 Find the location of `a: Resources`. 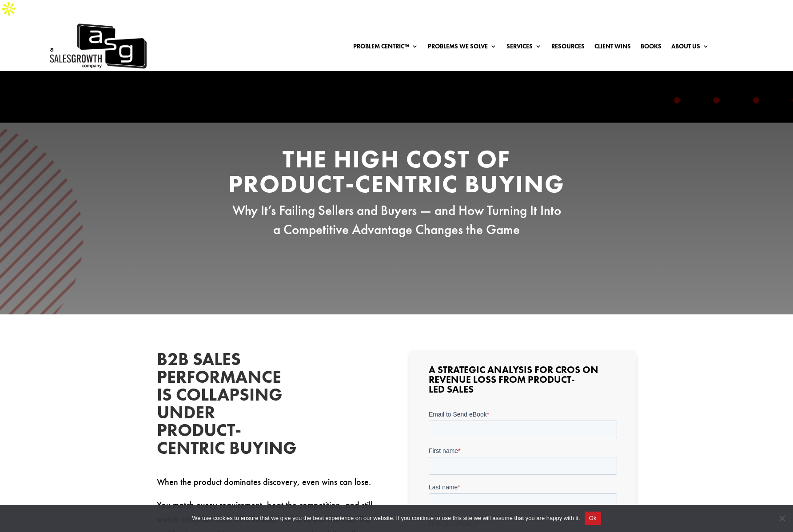

a: Resources is located at coordinates (567, 48).